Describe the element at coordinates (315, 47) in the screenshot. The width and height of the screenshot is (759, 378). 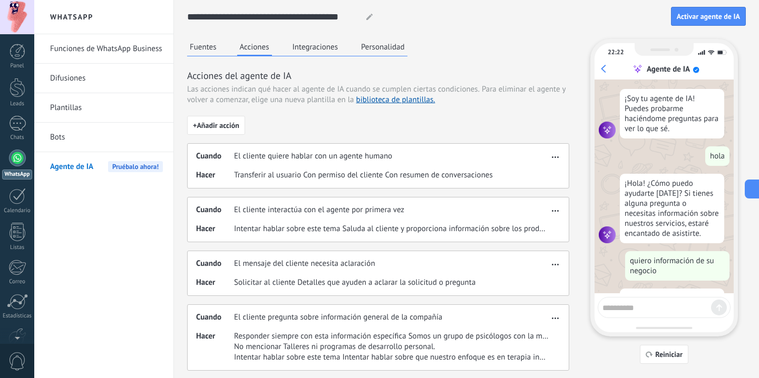
I see `button: Integraciones` at that location.